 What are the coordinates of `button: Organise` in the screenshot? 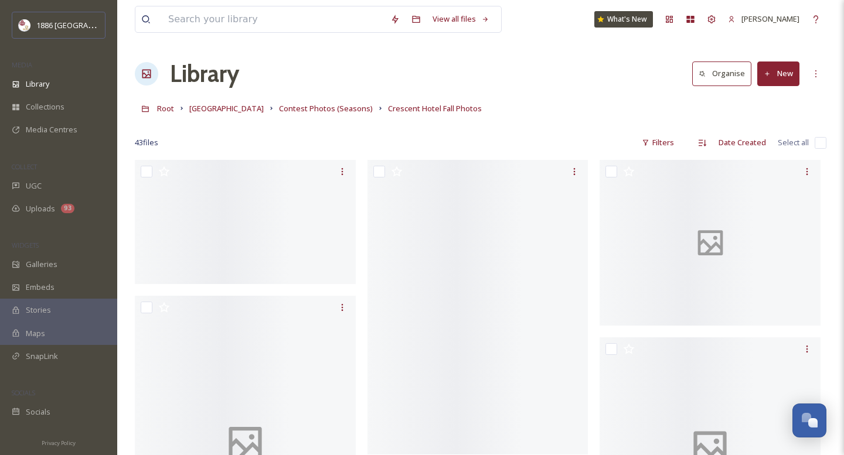 It's located at (721, 73).